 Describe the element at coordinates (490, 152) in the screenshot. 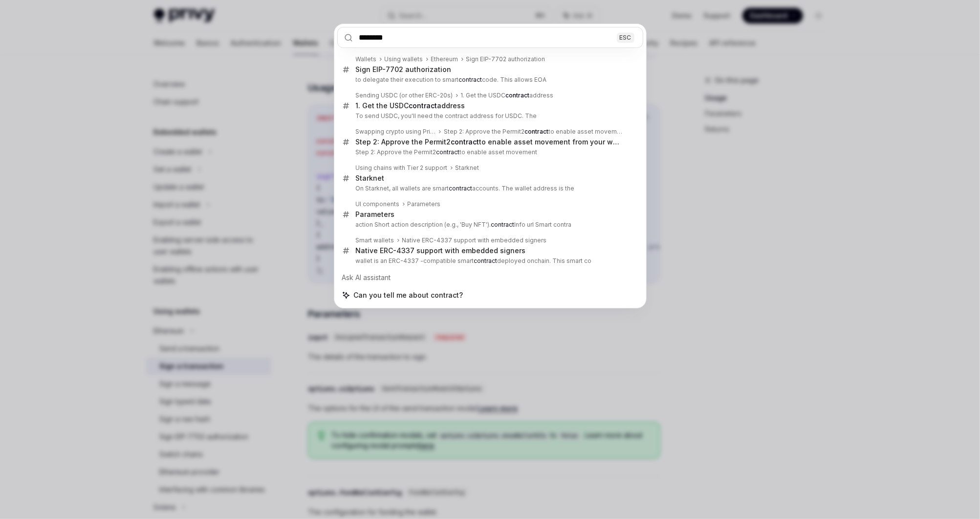

I see `p: Step 2: Approve the Permit2 to enable asset movement` at that location.